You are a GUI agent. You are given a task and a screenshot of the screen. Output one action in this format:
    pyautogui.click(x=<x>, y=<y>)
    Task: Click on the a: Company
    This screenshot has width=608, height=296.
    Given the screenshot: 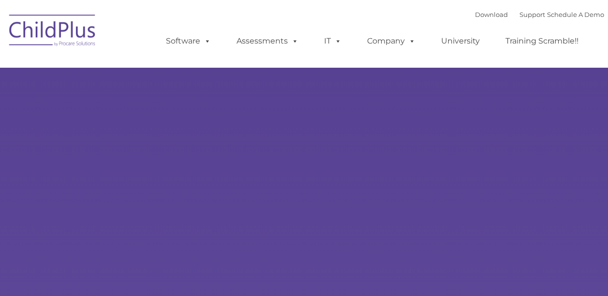 What is the action you would take?
    pyautogui.click(x=391, y=41)
    